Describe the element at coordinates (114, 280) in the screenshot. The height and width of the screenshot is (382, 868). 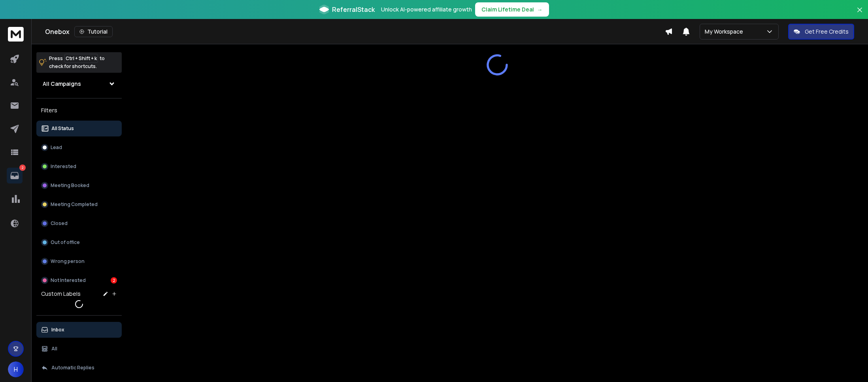
I see `div: 2` at that location.